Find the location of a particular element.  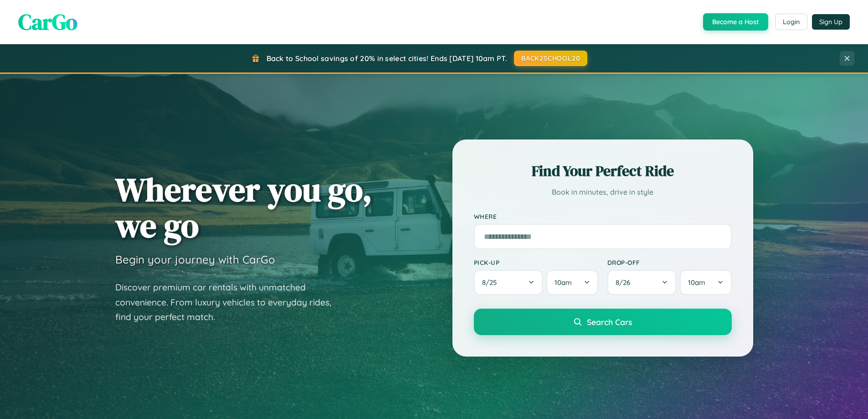

h1: Wherever you go, we go is located at coordinates (244, 207).